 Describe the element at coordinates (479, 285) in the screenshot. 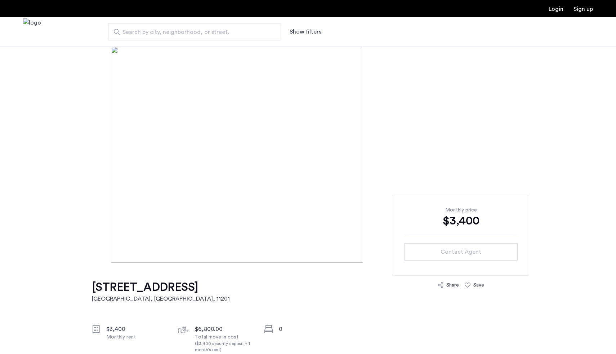

I see `div: Save` at that location.